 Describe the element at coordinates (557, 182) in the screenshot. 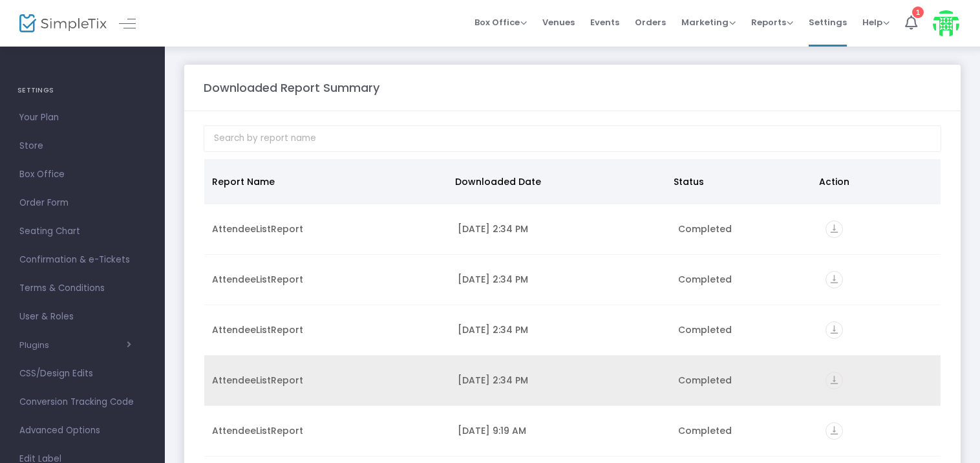

I see `th: Downloaded Date` at that location.